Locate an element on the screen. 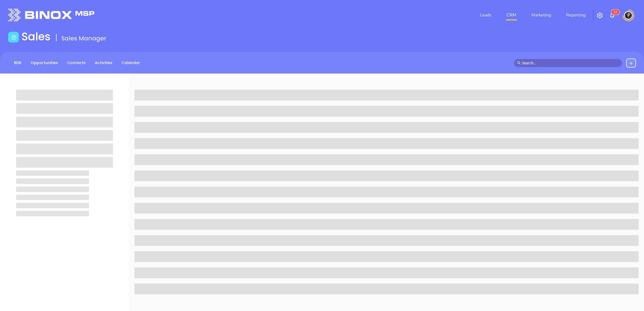 The height and width of the screenshot is (311, 644). img: iconNotification is located at coordinates (612, 15).